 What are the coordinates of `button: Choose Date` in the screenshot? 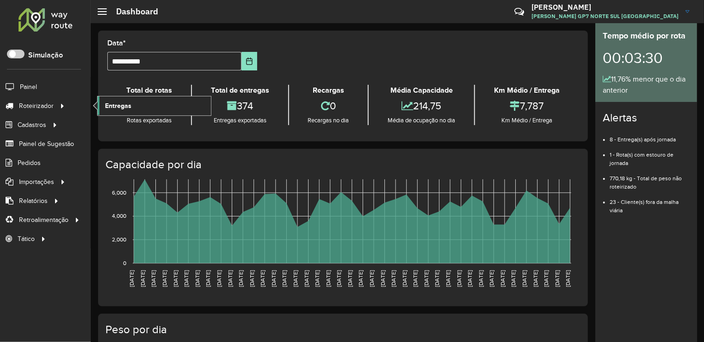 It's located at (249, 61).